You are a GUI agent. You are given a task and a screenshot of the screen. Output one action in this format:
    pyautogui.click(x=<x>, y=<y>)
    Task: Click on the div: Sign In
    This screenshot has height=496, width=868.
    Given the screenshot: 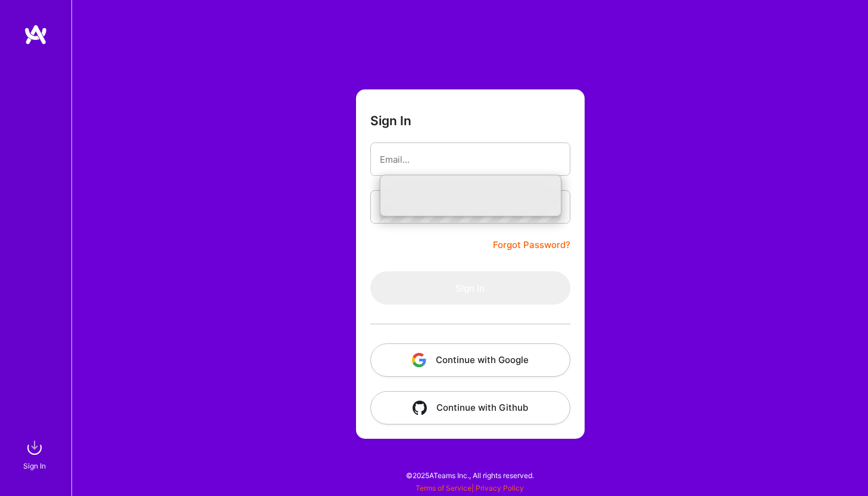 What is the action you would take?
    pyautogui.click(x=34, y=465)
    